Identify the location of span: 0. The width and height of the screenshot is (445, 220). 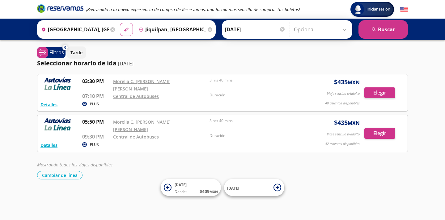
(65, 47).